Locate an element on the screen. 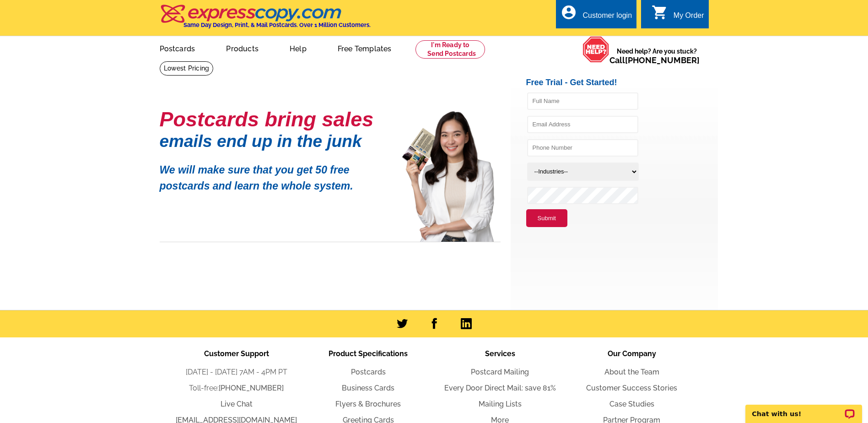 The image size is (868, 423). h1: emails end up in the junk is located at coordinates (274, 141).